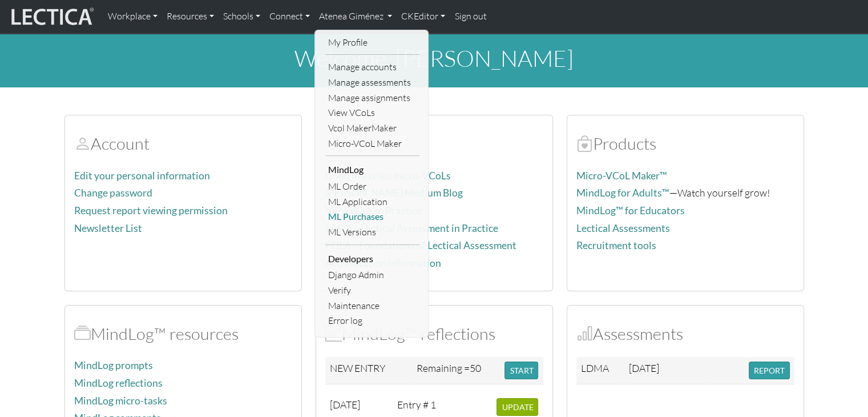  What do you see at coordinates (372, 275) in the screenshot?
I see `a: Django Admin` at bounding box center [372, 275].